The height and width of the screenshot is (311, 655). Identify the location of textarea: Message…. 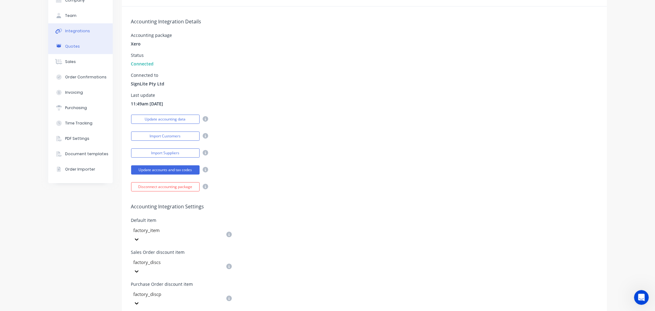
(61, 193).